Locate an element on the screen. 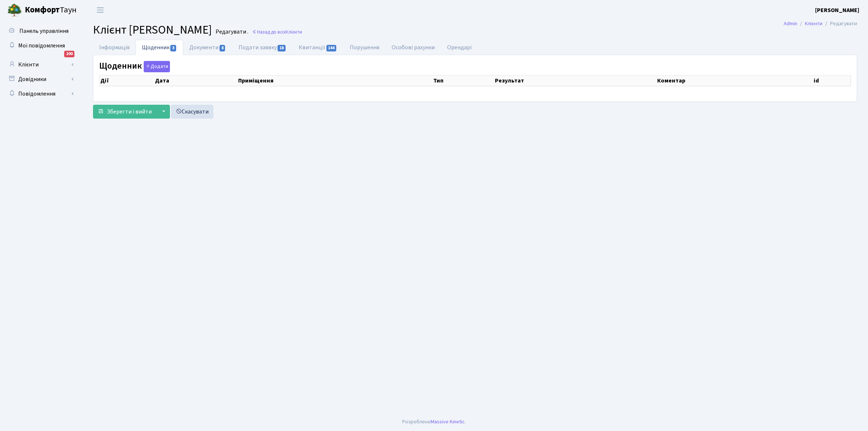  th: Приміщення is located at coordinates (335, 81).